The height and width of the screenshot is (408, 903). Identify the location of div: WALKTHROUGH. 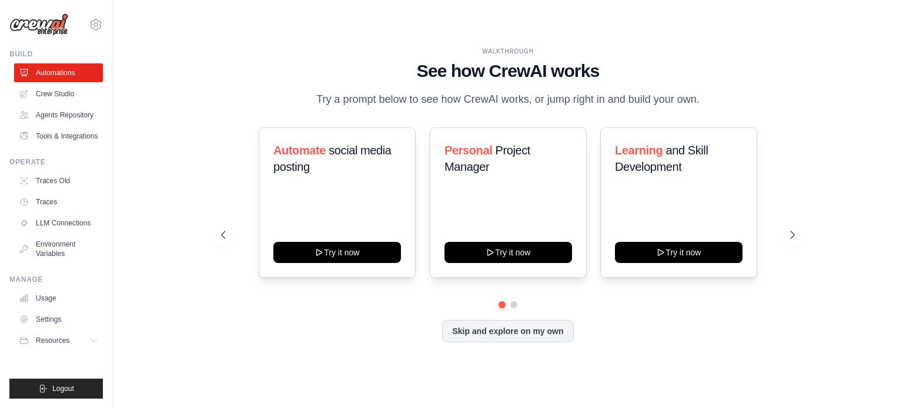
(508, 51).